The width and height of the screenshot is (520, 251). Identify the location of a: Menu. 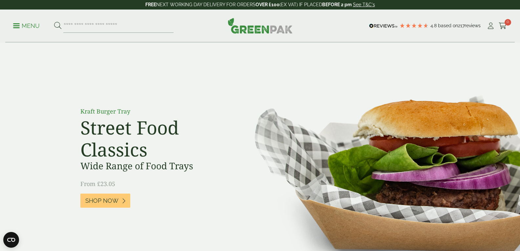
(26, 25).